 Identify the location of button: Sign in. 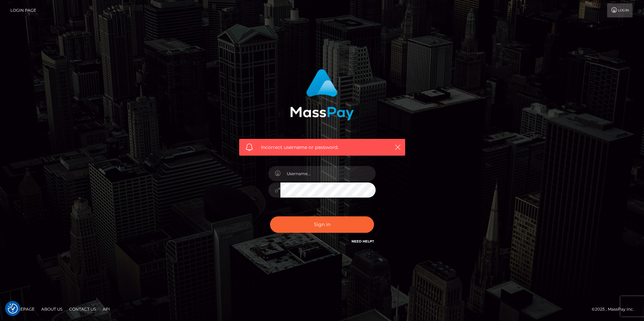
(322, 224).